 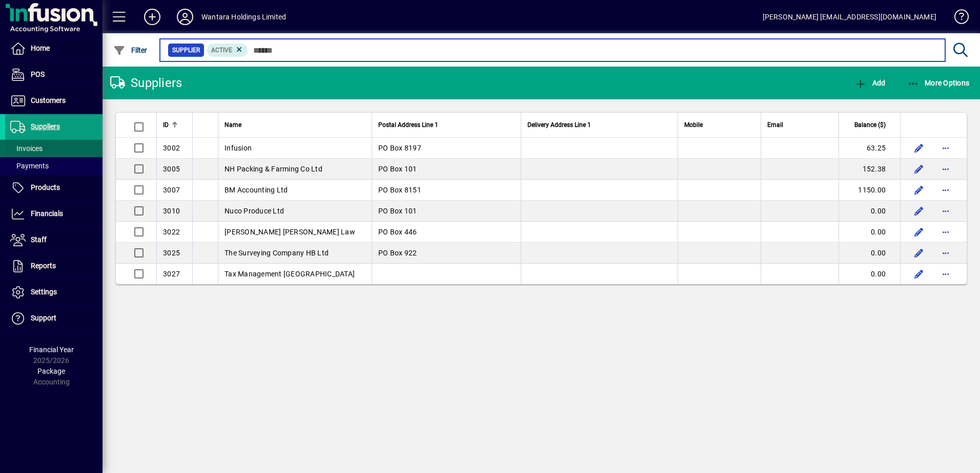 I want to click on a: Home, so click(x=54, y=49).